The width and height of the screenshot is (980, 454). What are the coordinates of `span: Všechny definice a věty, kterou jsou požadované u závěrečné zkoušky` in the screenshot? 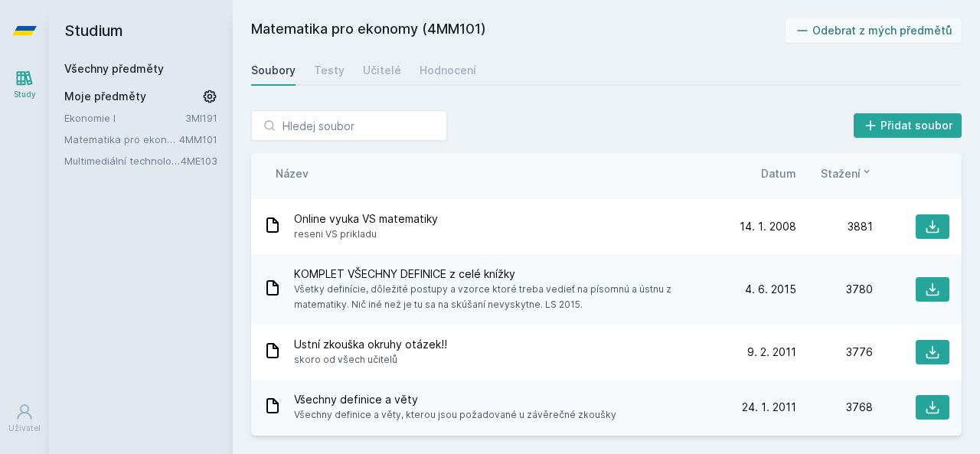 It's located at (455, 415).